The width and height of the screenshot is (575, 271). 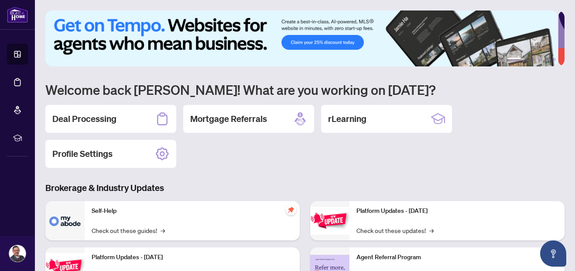 I want to click on h2: Profile Settings, so click(x=82, y=154).